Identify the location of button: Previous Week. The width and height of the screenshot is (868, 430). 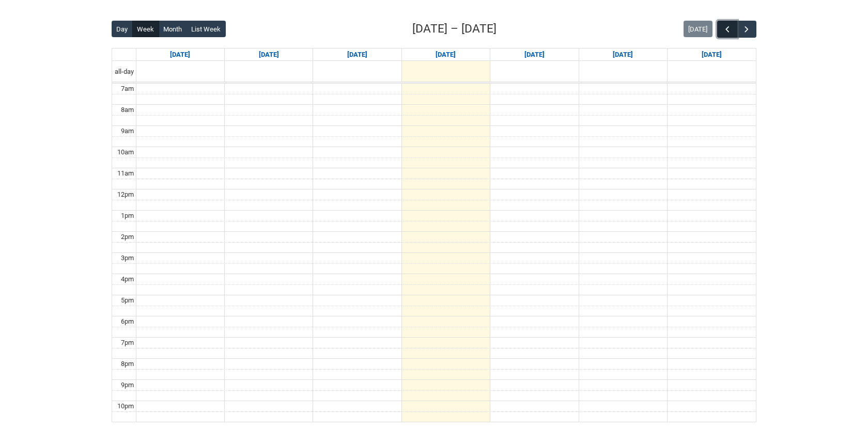
(727, 29).